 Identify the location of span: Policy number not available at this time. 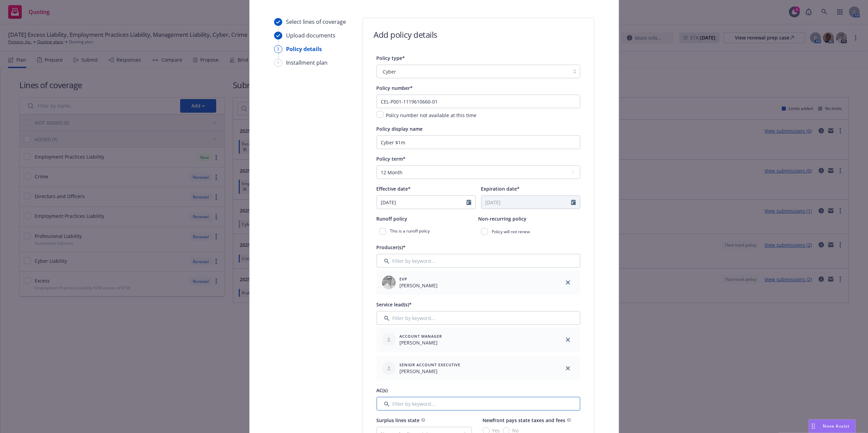
(431, 116).